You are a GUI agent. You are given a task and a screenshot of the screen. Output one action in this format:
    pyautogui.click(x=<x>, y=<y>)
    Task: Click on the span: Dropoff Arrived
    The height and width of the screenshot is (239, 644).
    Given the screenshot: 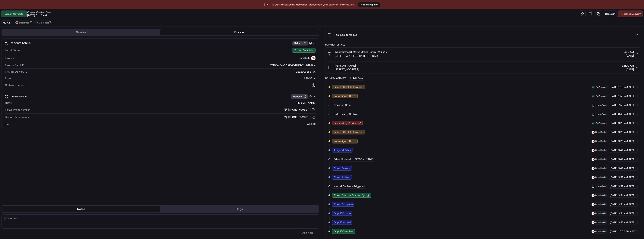 What is the action you would take?
    pyautogui.click(x=342, y=222)
    